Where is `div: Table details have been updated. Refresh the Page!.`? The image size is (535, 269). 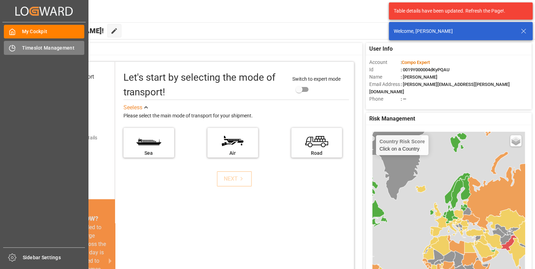
div: Table details have been updated. Refresh the Page!. is located at coordinates (458, 11).